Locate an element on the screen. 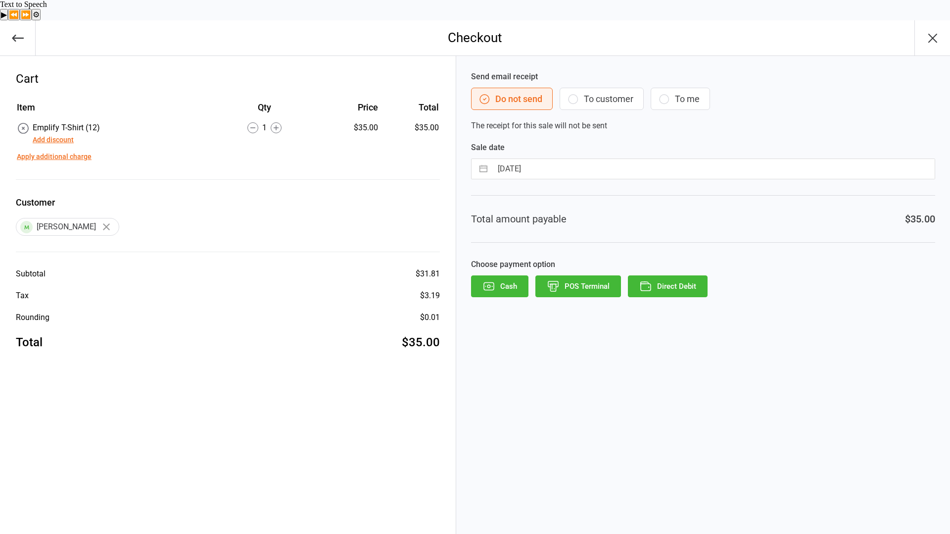  span: Emplify T-Shirt (12) is located at coordinates (66, 127).